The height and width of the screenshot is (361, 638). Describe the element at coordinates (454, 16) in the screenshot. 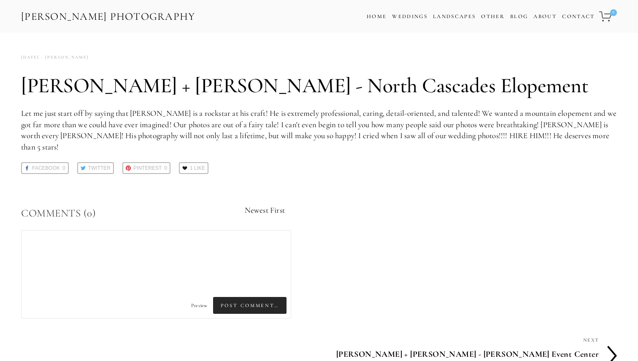

I see `a: Landscapes` at that location.